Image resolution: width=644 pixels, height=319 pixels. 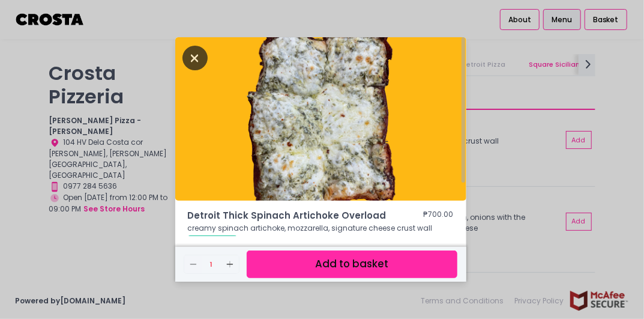 What do you see at coordinates (320, 228) in the screenshot?
I see `p: creamy spinach artichoke, mozzarella, signature cheese crust wall` at bounding box center [320, 228].